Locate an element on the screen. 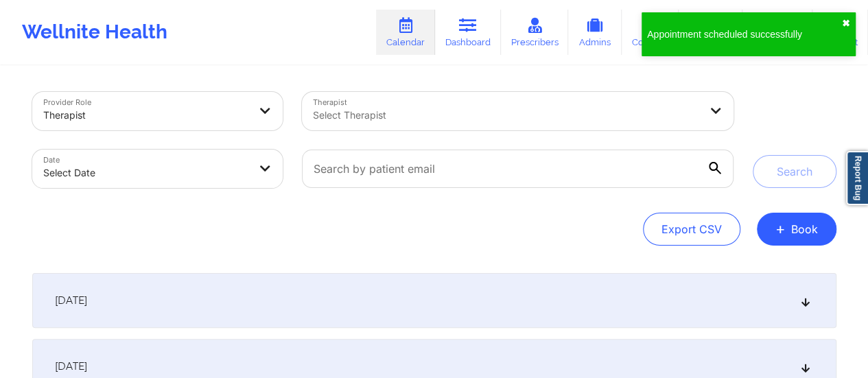 This screenshot has width=868, height=378. button: Export CSV is located at coordinates (692, 229).